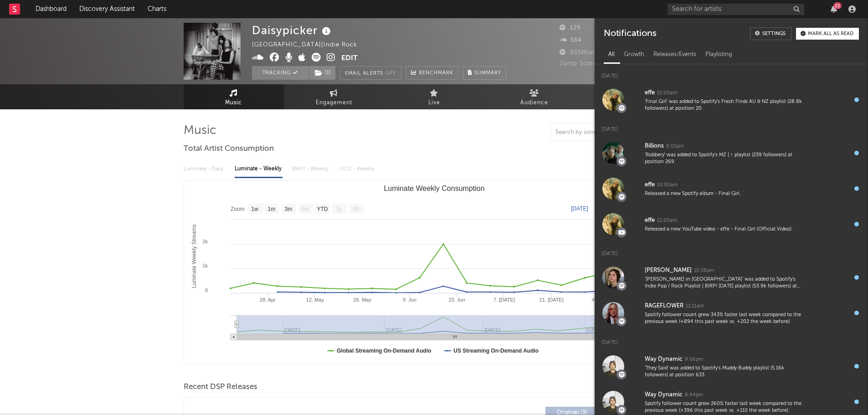 The width and height of the screenshot is (868, 415). I want to click on div: 'They Said' was added to Spotify's Muddy Buddy playlist (5.16k followers) at position 633., so click(725, 371).